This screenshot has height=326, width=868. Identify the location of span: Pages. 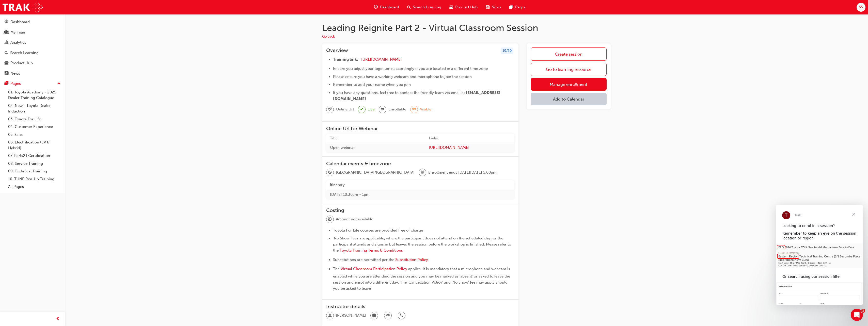
(520, 7).